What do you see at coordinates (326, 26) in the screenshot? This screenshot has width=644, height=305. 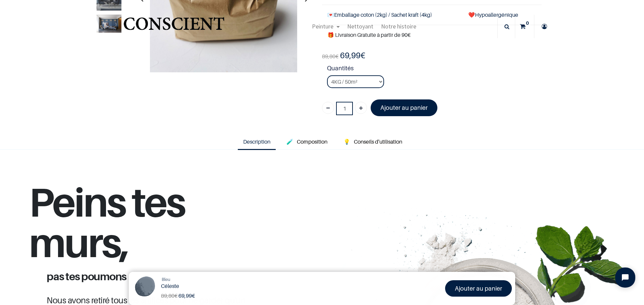 I see `a: Peinture` at bounding box center [326, 26].